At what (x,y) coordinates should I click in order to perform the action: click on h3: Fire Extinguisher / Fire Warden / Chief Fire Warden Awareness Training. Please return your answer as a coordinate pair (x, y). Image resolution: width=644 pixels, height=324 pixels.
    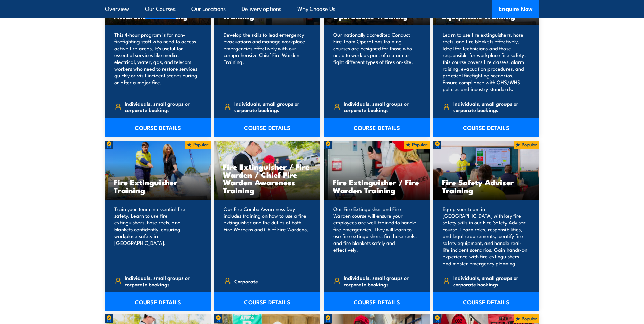
    Looking at the image, I should click on (267, 178).